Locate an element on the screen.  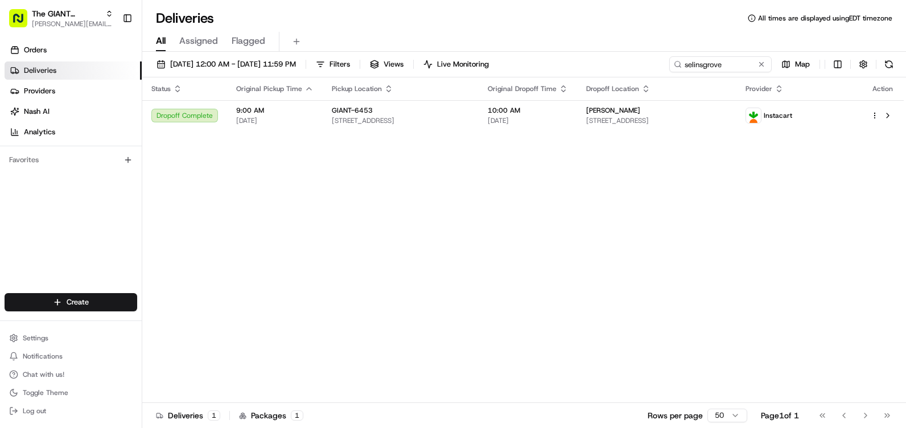
div: Deliveries is located at coordinates (188, 415).